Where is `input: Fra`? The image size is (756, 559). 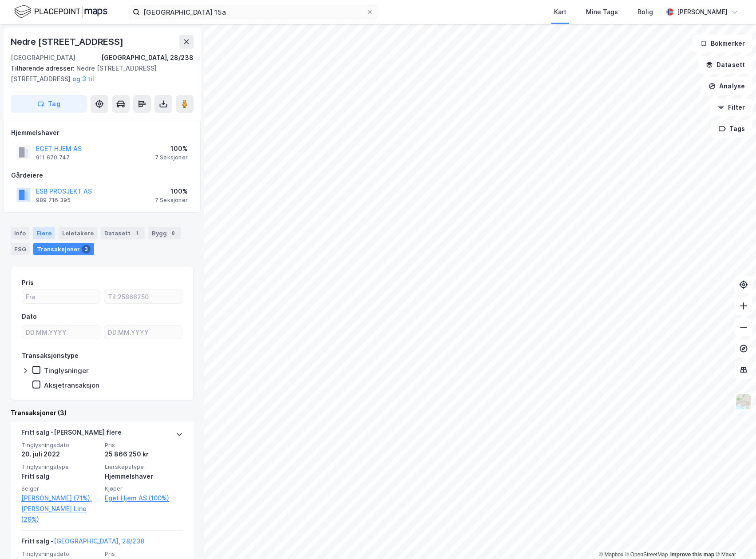
input: Fra is located at coordinates (61, 296).